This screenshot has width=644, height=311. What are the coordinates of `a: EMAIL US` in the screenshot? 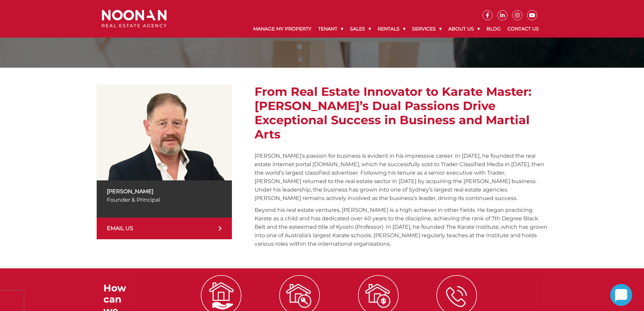 It's located at (165, 229).